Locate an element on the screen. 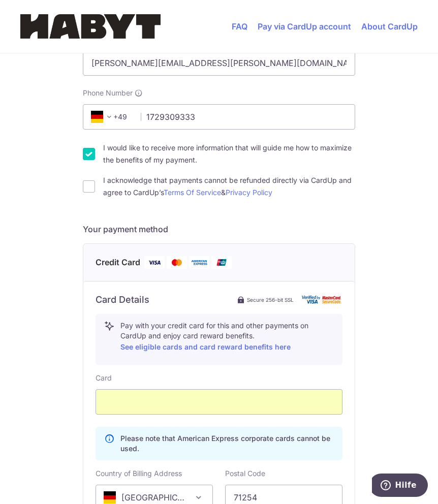 This screenshot has width=438, height=504. label: I would like to receive more information that will guide me how to maximize the benefits of my pa... is located at coordinates (229, 154).